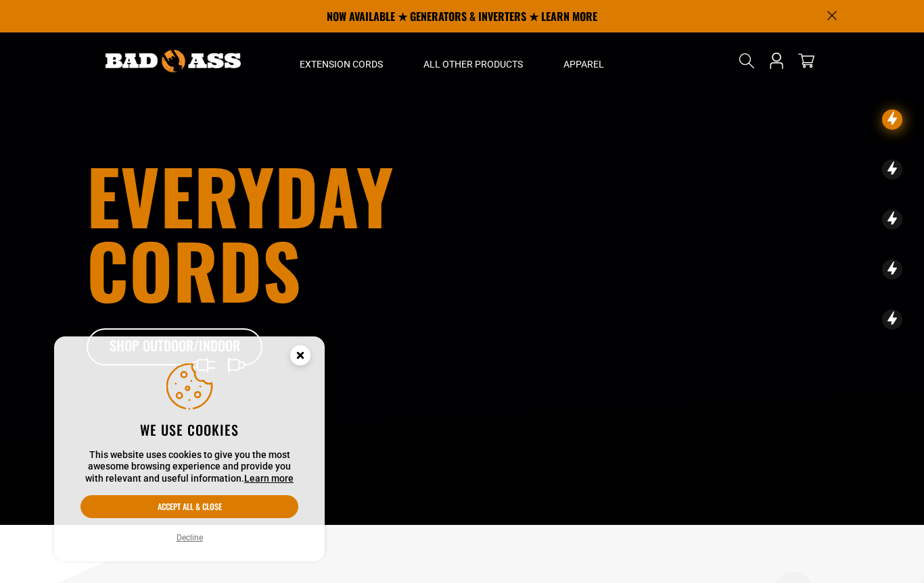  What do you see at coordinates (312, 233) in the screenshot?
I see `h1: Everyday cords` at bounding box center [312, 233].